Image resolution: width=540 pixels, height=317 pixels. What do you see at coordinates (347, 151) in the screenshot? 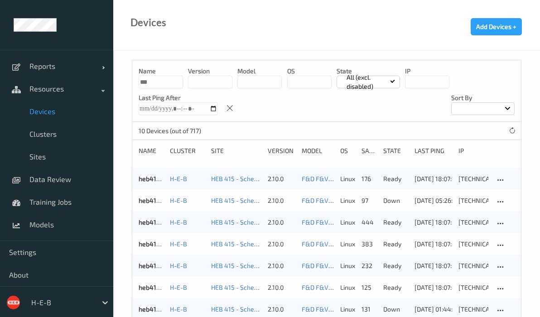
I see `div: OS` at bounding box center [347, 151].